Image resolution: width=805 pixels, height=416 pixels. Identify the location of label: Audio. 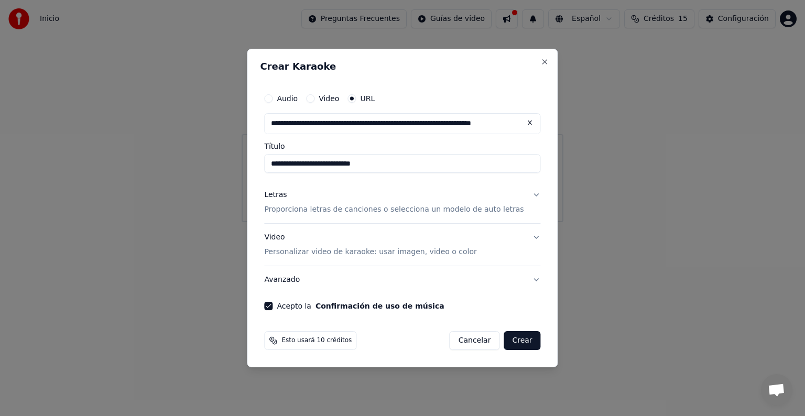
(287, 98).